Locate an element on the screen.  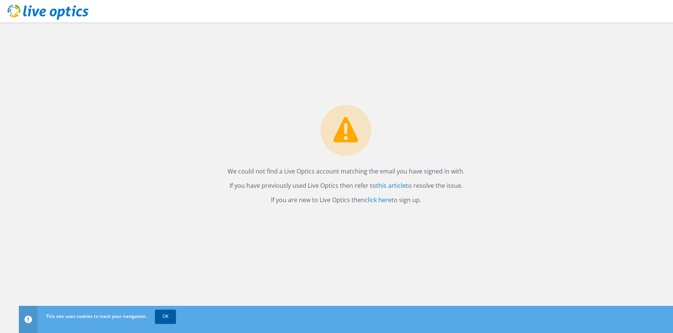
a: click here is located at coordinates (378, 200).